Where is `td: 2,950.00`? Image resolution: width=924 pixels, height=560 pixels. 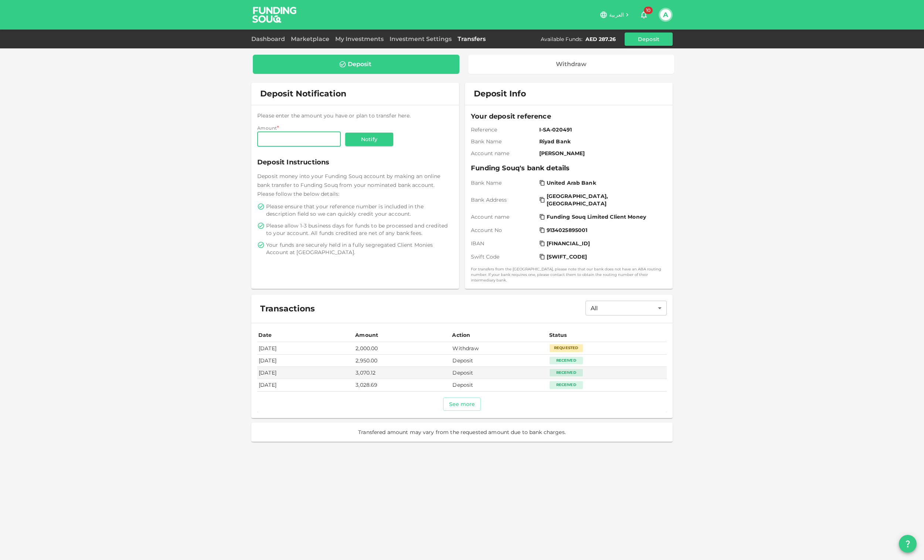 td: 2,950.00 is located at coordinates (402, 361).